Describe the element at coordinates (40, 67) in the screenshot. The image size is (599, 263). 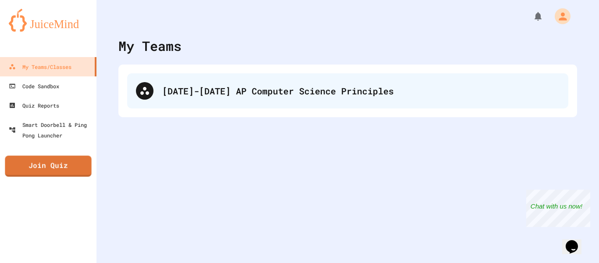
I see `div: My Teams/Classes` at that location.